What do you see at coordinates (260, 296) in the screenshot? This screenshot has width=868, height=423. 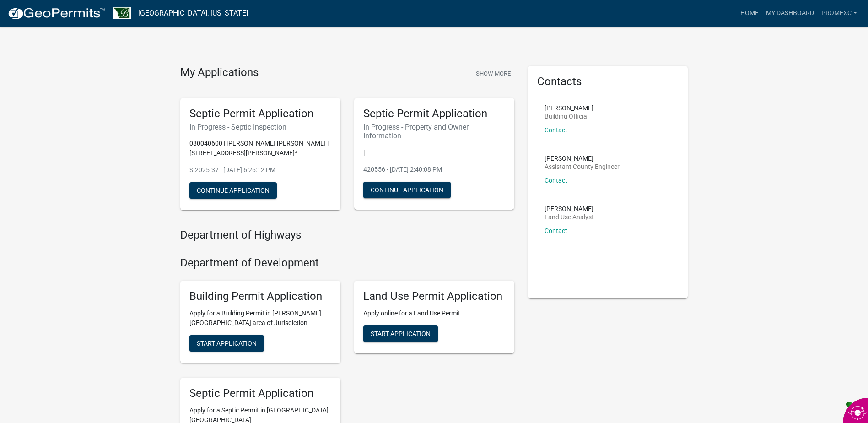 I see `h5: Building Permit Application` at bounding box center [260, 296].